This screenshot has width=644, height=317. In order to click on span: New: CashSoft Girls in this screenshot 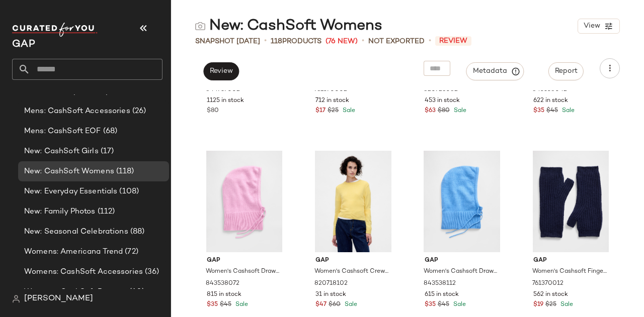, I will do `click(62, 152)`.